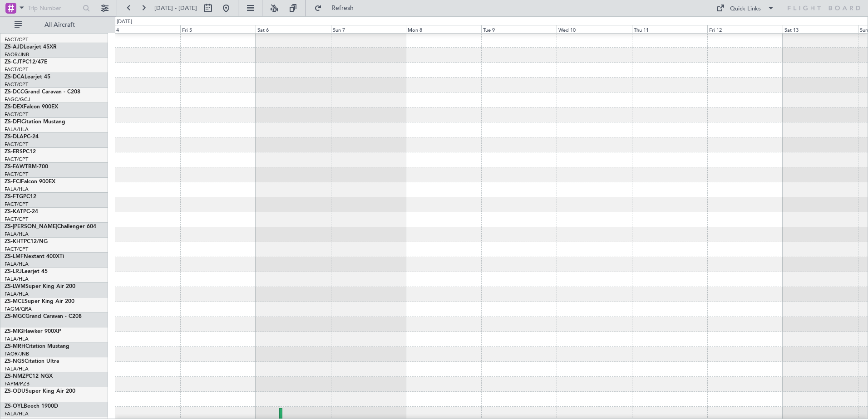 Image resolution: width=868 pixels, height=419 pixels. I want to click on a: ZS-DCCGrand Caravan - C208, so click(42, 92).